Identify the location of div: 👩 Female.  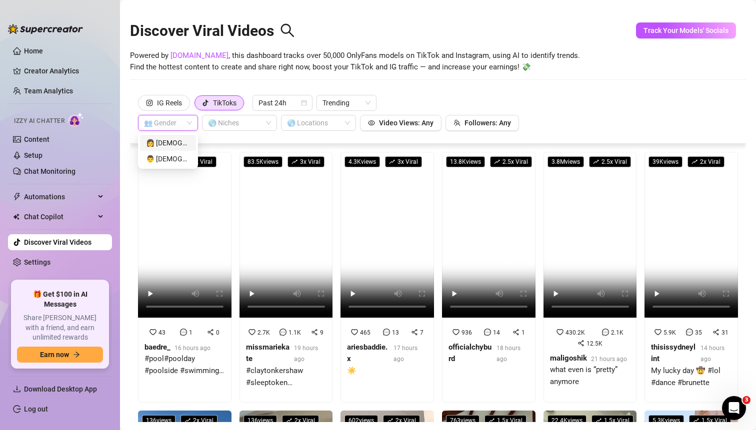
(168, 143).